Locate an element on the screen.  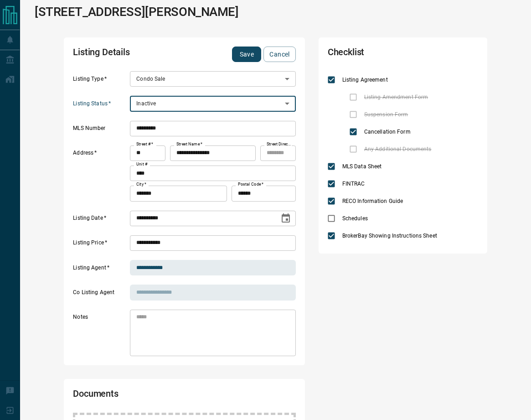
label: Street Direction is located at coordinates (279, 144).